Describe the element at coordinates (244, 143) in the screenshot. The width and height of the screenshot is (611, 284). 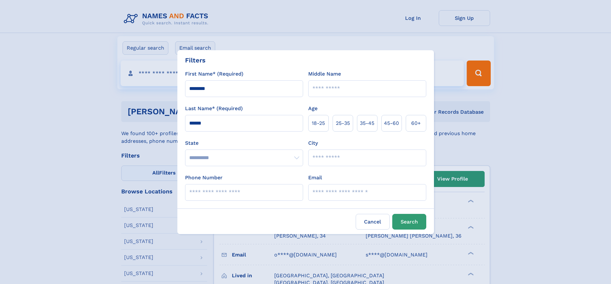
I see `label: State` at that location.